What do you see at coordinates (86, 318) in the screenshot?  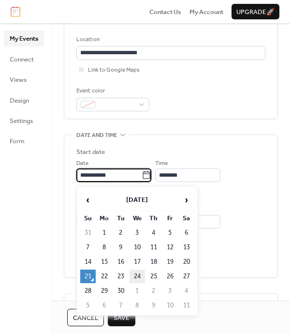 I see `button: Cancel` at bounding box center [86, 318].